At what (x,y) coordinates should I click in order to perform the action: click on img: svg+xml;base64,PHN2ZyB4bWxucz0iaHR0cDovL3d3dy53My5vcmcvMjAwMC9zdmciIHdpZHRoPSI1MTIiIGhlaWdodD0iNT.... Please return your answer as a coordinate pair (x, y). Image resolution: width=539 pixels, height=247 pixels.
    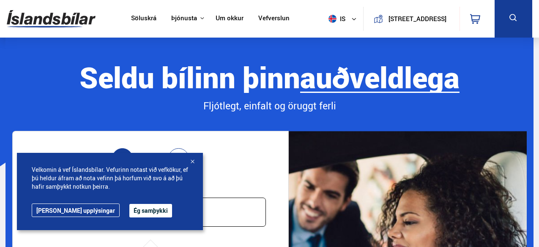
    Looking at the image, I should click on (332, 19).